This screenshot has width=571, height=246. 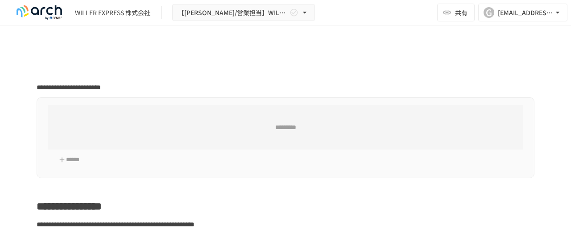 I want to click on span: 共有, so click(x=461, y=12).